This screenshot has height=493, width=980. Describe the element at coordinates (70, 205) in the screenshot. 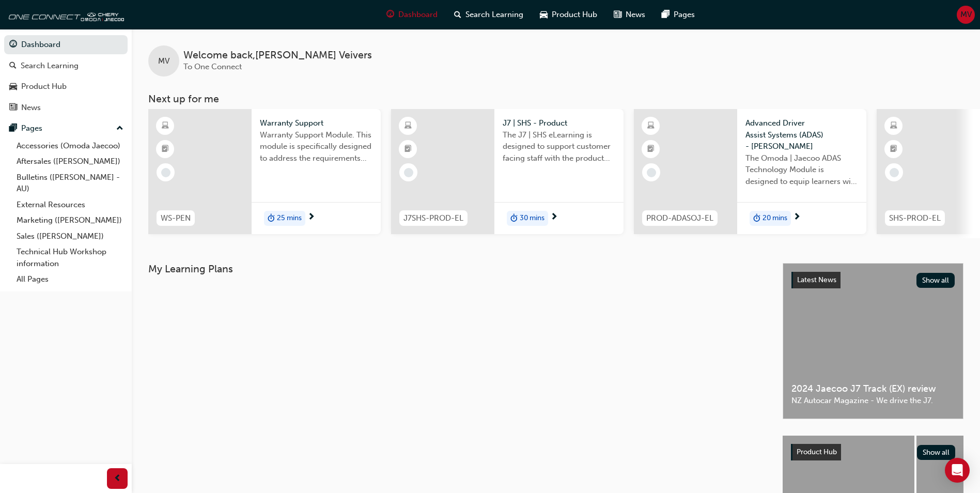

I see `a: External Resources` at that location.